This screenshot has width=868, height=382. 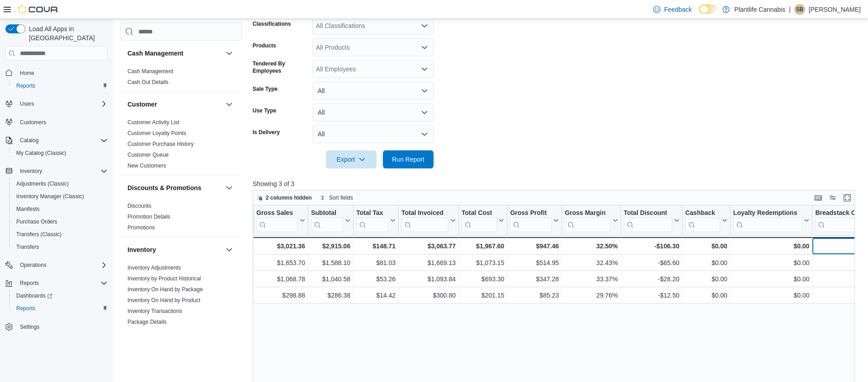 I want to click on button: Total Discount, so click(x=651, y=220).